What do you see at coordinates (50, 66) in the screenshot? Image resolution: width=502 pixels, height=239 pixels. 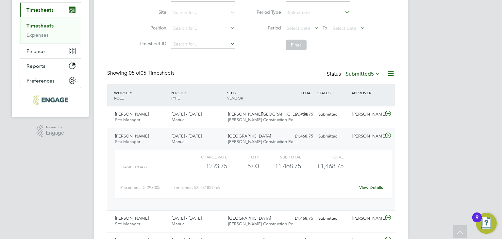 I see `button: Reports` at bounding box center [50, 66].